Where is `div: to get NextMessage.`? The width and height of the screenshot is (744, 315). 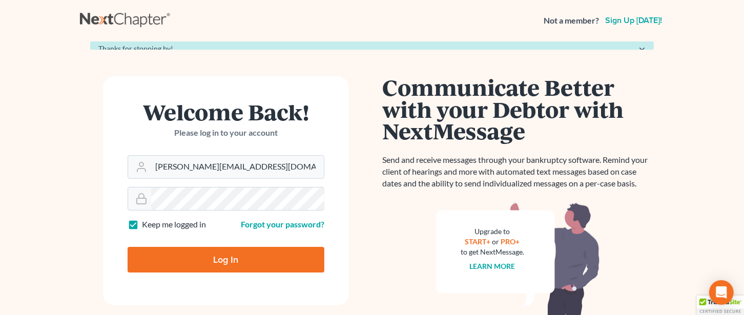
div: to get NextMessage. is located at coordinates (492, 252).